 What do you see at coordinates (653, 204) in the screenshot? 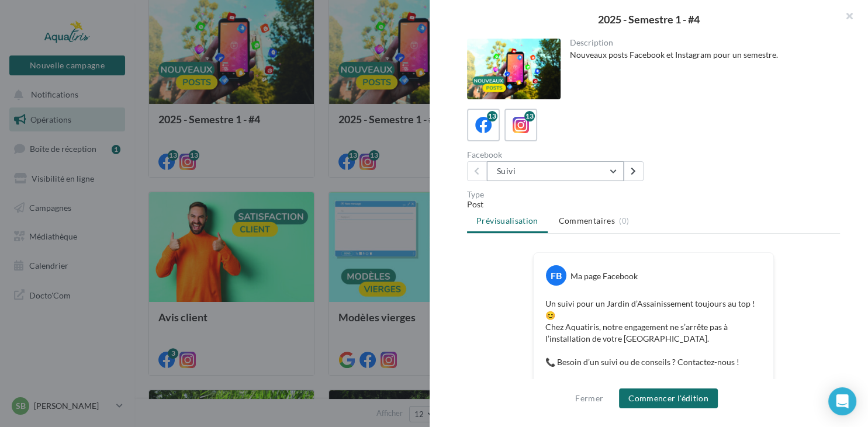
I see `div: Post` at bounding box center [653, 204].